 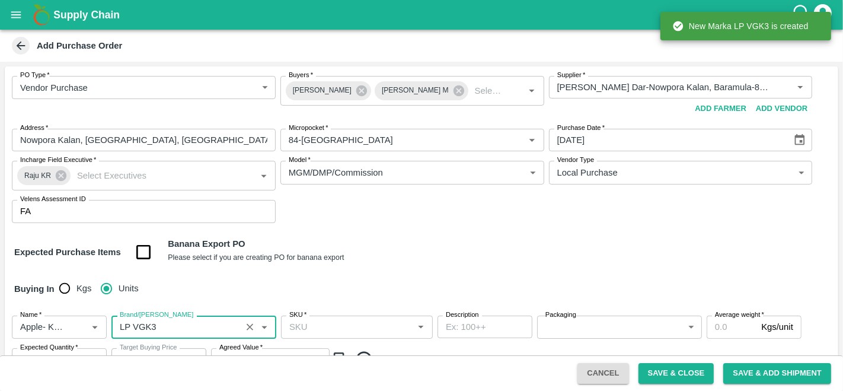 I want to click on button: Add Farmer, so click(x=721, y=109).